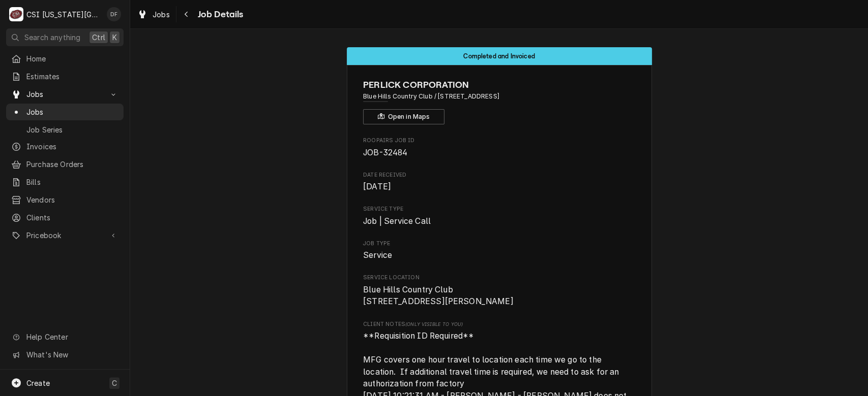 The image size is (868, 396). Describe the element at coordinates (378, 255) in the screenshot. I see `span: Service` at that location.